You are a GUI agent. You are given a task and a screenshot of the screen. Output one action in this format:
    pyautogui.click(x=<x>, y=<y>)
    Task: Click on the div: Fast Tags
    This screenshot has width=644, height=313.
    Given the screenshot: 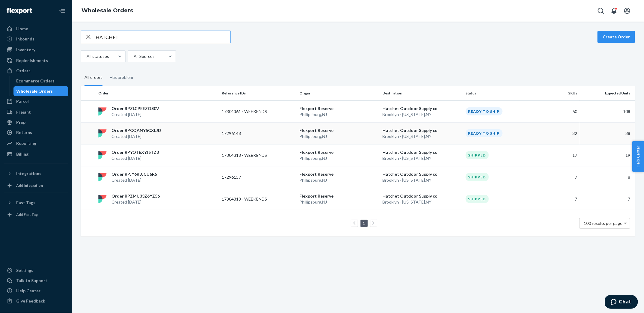 What is the action you would take?
    pyautogui.click(x=26, y=202)
    